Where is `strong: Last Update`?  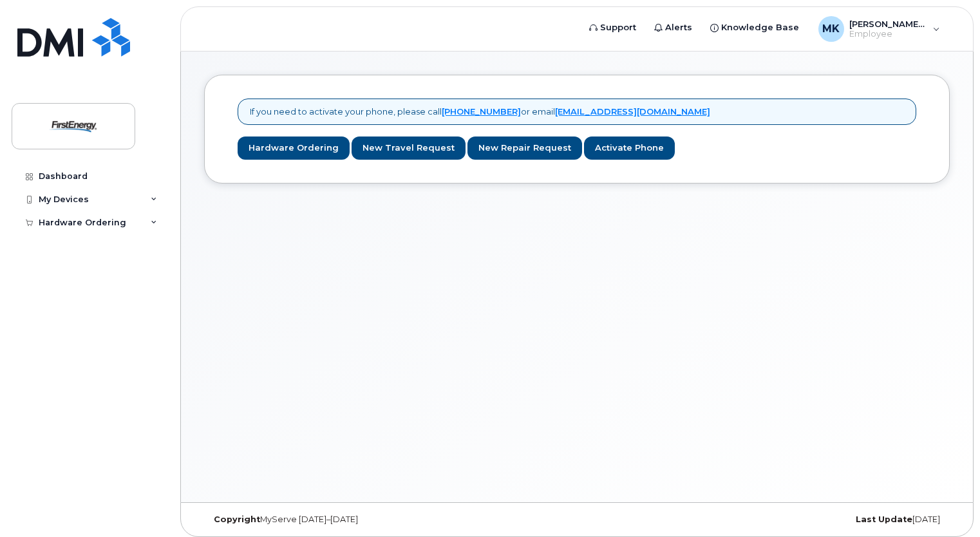
strong: Last Update is located at coordinates (884, 519).